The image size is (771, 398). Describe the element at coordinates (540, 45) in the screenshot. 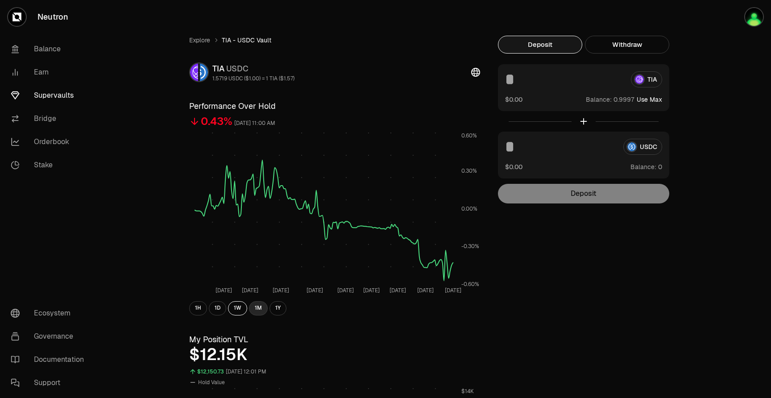

I see `button: Deposit` at that location.